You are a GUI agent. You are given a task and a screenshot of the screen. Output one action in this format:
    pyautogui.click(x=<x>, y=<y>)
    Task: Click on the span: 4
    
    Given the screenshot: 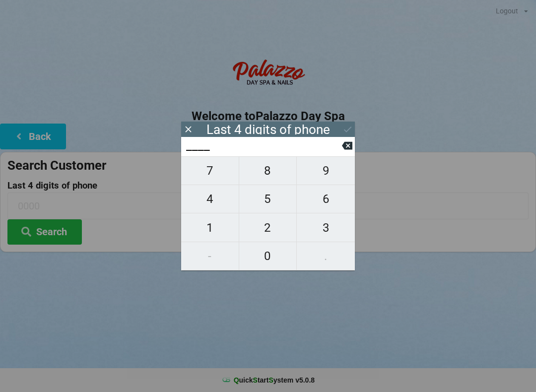 What is the action you would take?
    pyautogui.click(x=210, y=199)
    